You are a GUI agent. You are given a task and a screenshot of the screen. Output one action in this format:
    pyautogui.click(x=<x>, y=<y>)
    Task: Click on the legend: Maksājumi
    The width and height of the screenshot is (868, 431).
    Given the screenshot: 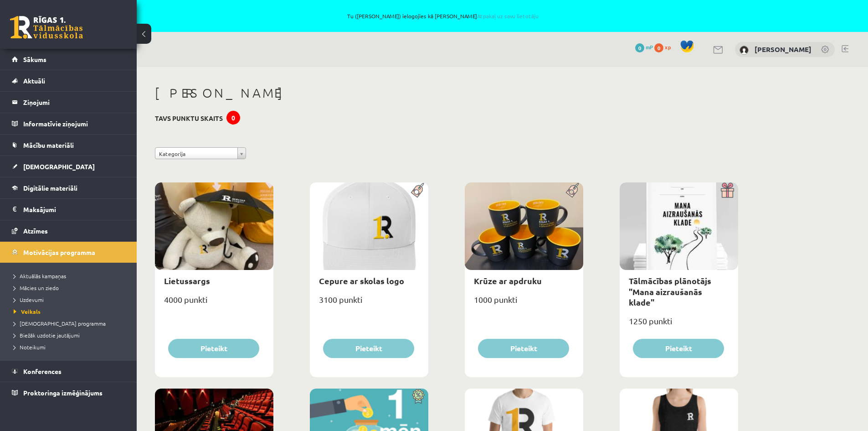 What is the action you would take?
    pyautogui.click(x=74, y=209)
    